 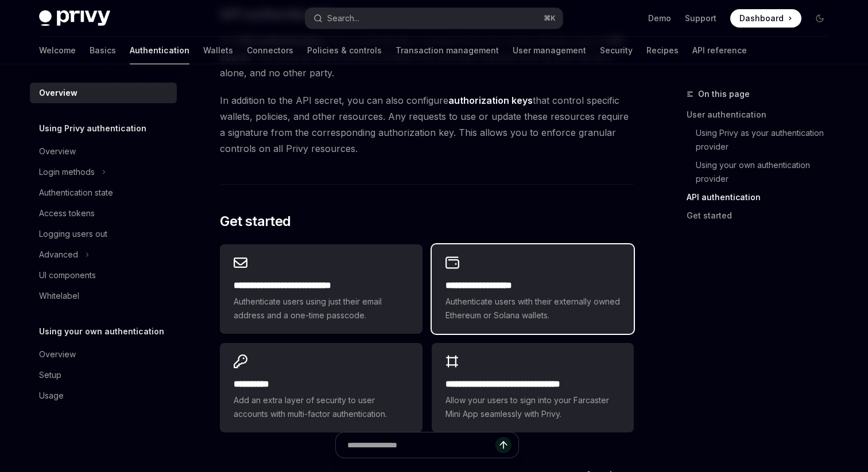 I want to click on button: Login methods, so click(x=103, y=172).